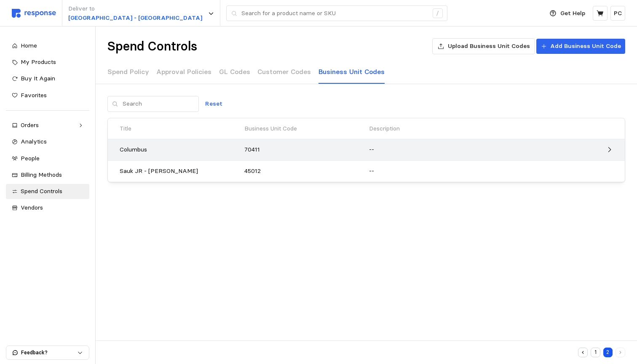 The width and height of the screenshot is (637, 364). Describe the element at coordinates (33, 95) in the screenshot. I see `span: Favorites` at that location.